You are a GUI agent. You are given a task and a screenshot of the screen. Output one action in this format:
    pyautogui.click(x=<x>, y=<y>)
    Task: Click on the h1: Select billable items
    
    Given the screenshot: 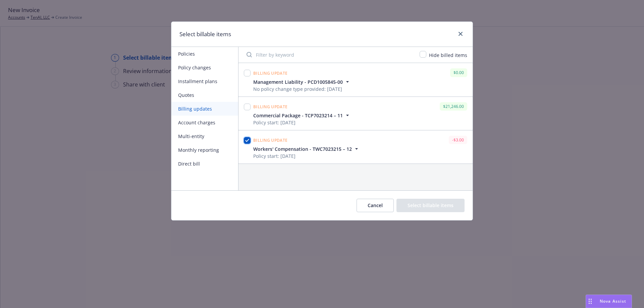 What is the action you would take?
    pyautogui.click(x=205, y=34)
    